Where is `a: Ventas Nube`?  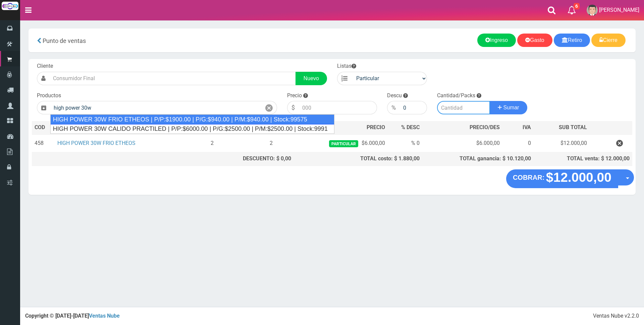
a: Ventas Nube is located at coordinates (105, 316).